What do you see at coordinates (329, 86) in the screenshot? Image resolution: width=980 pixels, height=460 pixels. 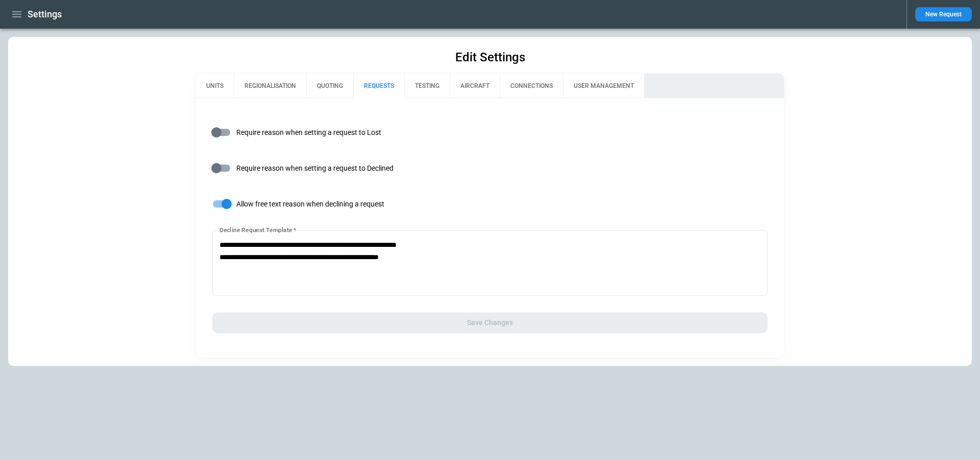 I see `button: QUOTING` at bounding box center [329, 86].